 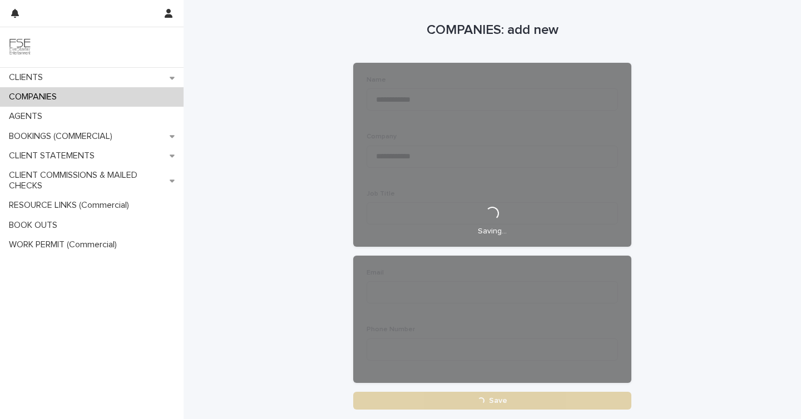 What do you see at coordinates (71, 205) in the screenshot?
I see `p: RESOURCE LINKS (Commercial)` at bounding box center [71, 205].